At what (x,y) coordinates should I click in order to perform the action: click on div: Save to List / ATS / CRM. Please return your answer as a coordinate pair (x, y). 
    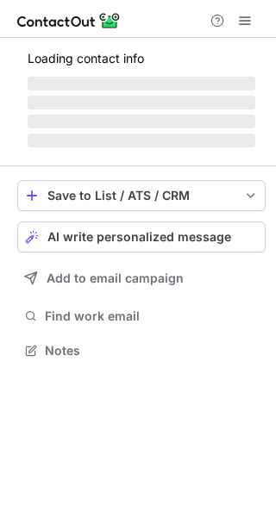
    Looking at the image, I should click on (141, 196).